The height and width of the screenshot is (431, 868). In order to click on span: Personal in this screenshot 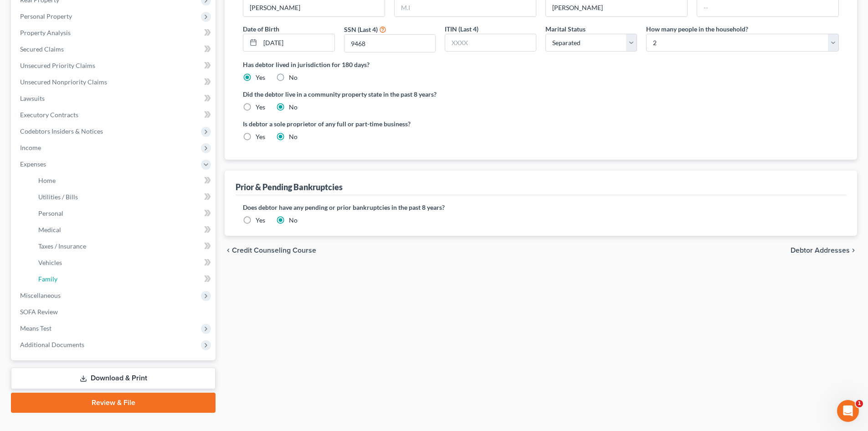, I will do `click(50, 213)`.